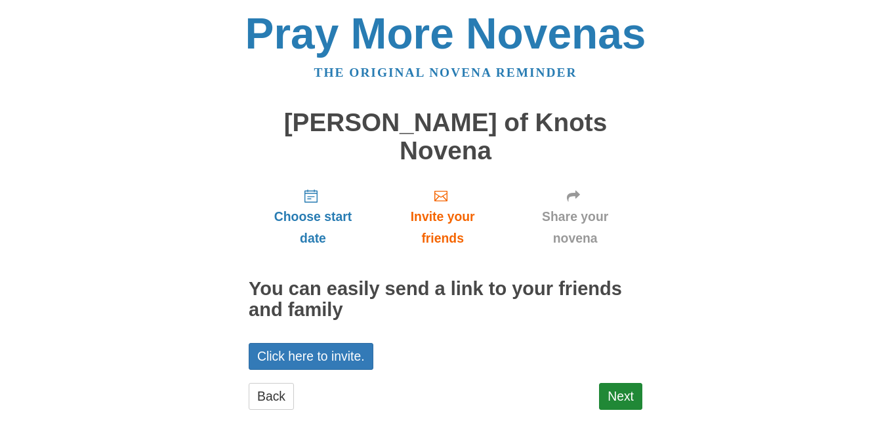 The height and width of the screenshot is (421, 891). Describe the element at coordinates (445, 72) in the screenshot. I see `a: The original novena reminder` at that location.